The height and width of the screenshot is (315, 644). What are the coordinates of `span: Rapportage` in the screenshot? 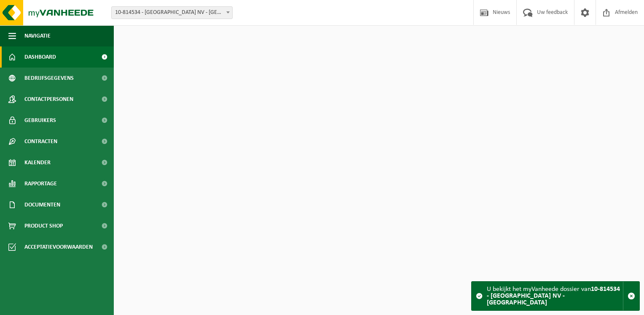 It's located at (40, 184).